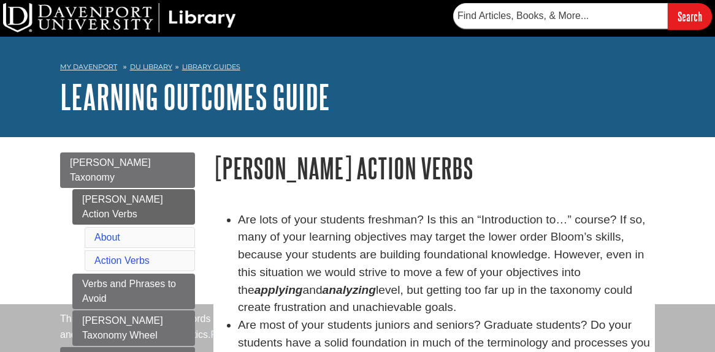  Describe the element at coordinates (120, 18) in the screenshot. I see `img: DU Library` at that location.